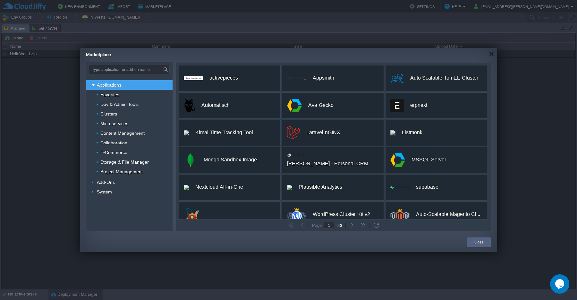 This screenshot has height=300, width=577. What do you see at coordinates (294, 133) in the screenshot?
I see `img: logomark.min.svg` at bounding box center [294, 133].